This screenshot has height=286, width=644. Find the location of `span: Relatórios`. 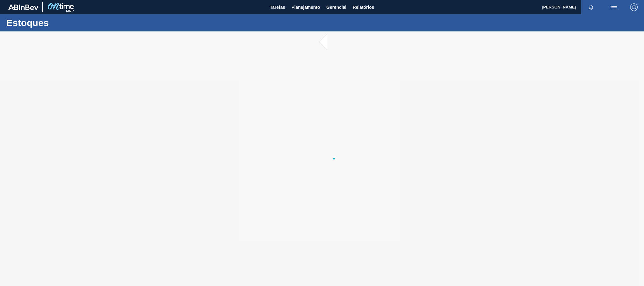

span: Relatórios is located at coordinates (364, 7).